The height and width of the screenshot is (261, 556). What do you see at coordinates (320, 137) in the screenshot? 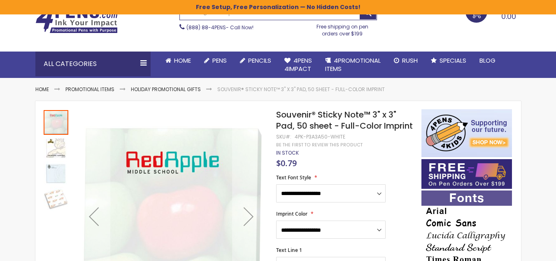
I see `div: 4PK-P3A3A50-WHITE` at bounding box center [320, 137].